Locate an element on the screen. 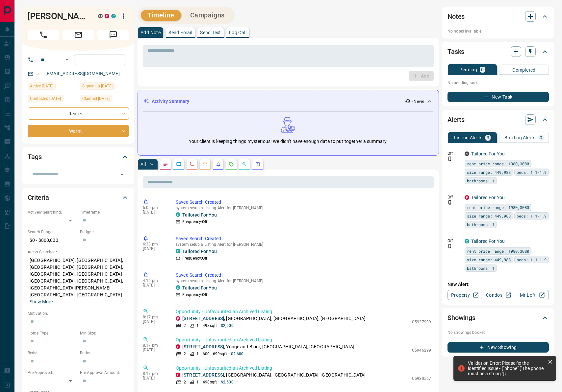  p: 0 is located at coordinates (541, 138).